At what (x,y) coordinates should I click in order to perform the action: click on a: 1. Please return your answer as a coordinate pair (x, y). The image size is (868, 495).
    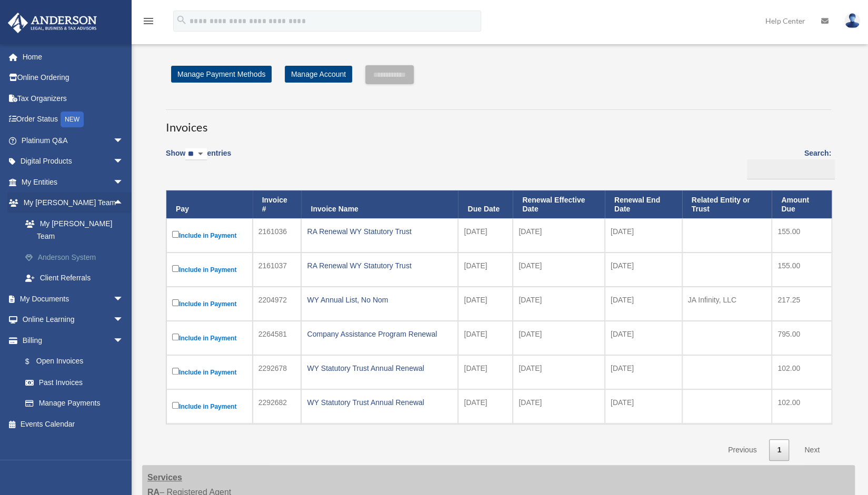
    Looking at the image, I should click on (779, 450).